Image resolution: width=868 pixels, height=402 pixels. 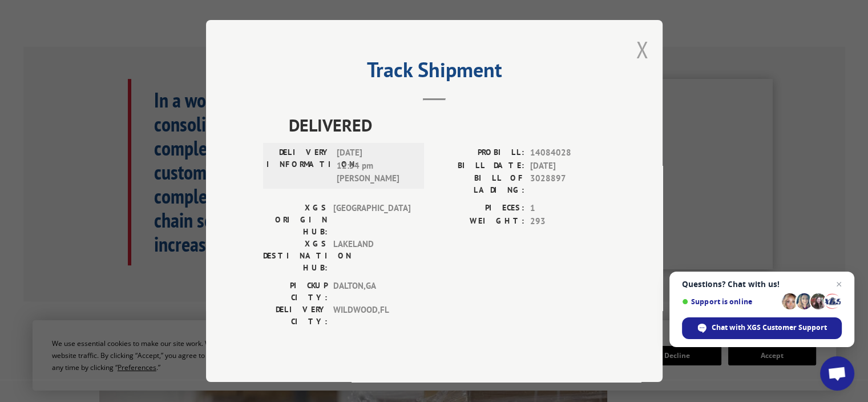 What do you see at coordinates (434, 72) in the screenshot?
I see `h2: Track Shipment` at bounding box center [434, 72].